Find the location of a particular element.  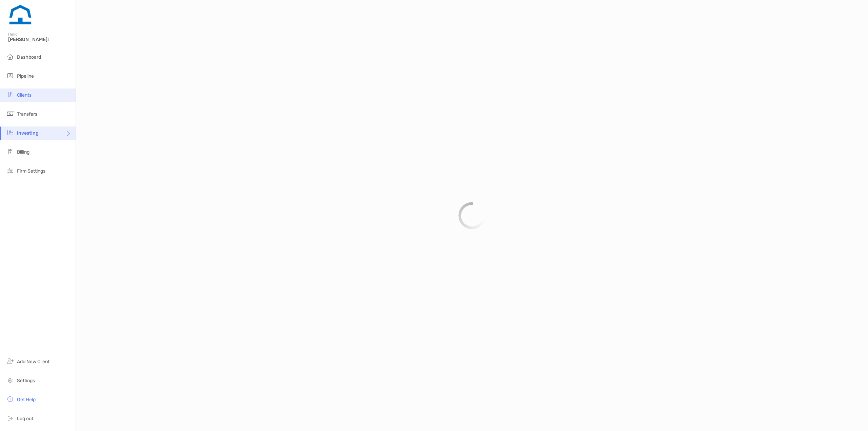

img: add_new_client icon is located at coordinates (10, 361).